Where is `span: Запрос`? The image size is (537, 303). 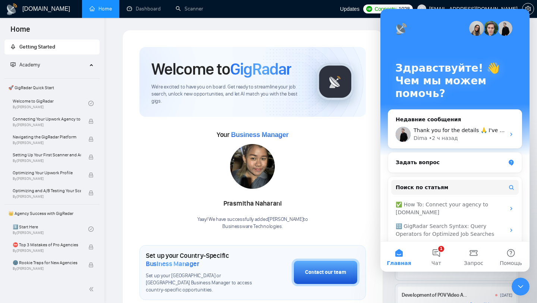 span: Запрос is located at coordinates (93, 254).